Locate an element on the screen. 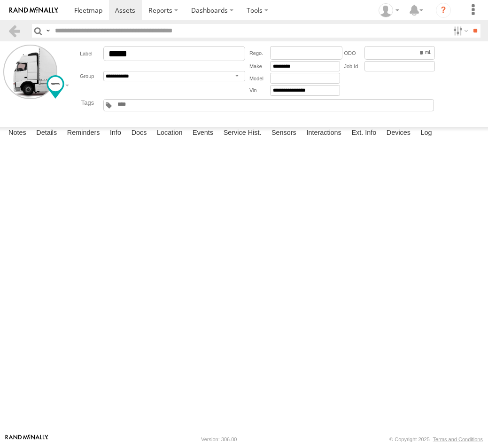 This screenshot has height=444, width=488. div: Josue Jimenez is located at coordinates (389, 10).